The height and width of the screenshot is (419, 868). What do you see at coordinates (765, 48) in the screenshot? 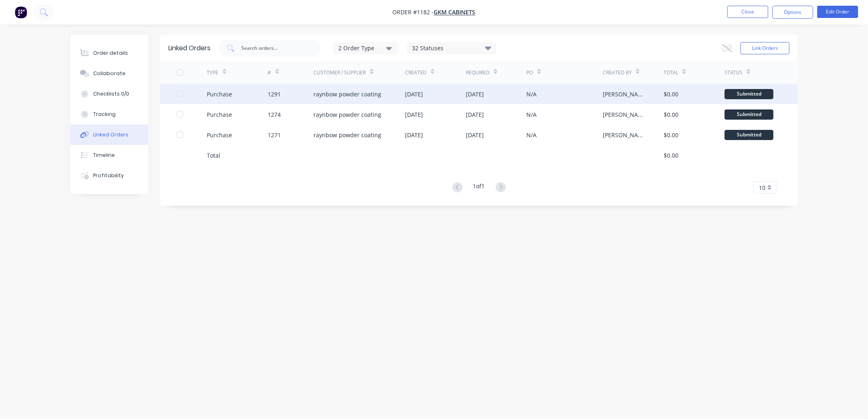
I see `button: Link Orders` at bounding box center [765, 48].